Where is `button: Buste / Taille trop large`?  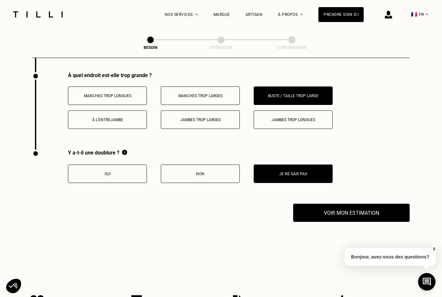
button: Buste / Taille trop large is located at coordinates (293, 96).